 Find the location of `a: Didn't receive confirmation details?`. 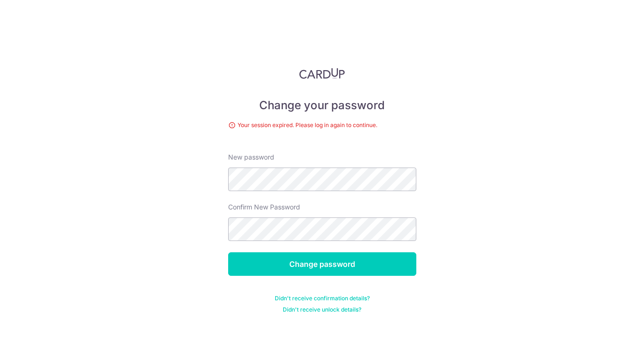

a: Didn't receive confirmation details? is located at coordinates (322, 298).